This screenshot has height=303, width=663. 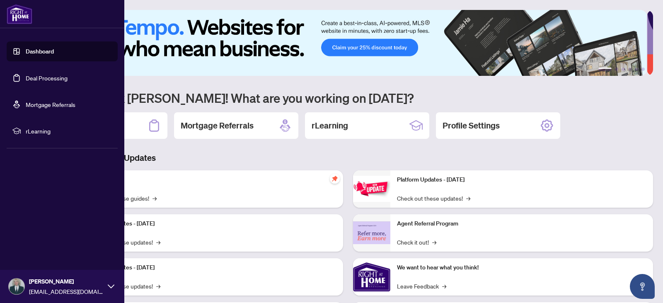 What do you see at coordinates (51, 104) in the screenshot?
I see `a: Mortgage Referrals` at bounding box center [51, 104].